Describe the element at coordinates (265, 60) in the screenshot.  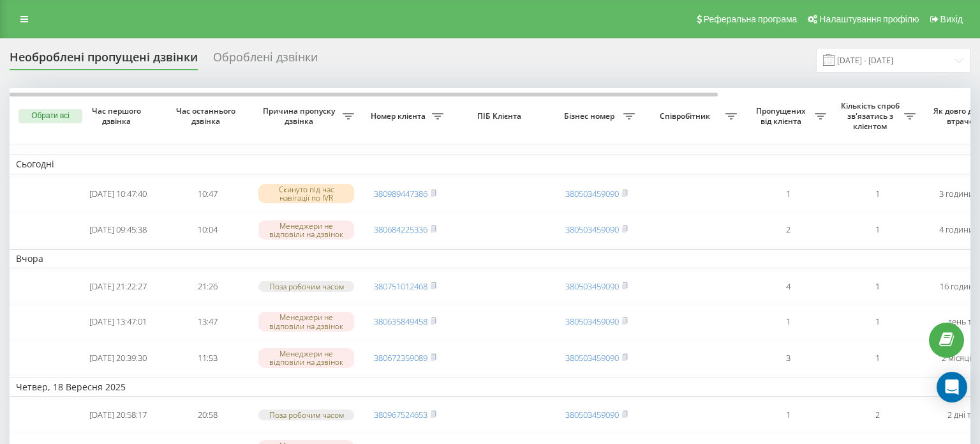
I see `div: Оброблені дзвінки` at that location.